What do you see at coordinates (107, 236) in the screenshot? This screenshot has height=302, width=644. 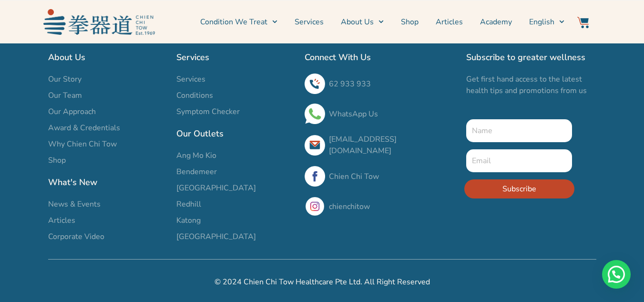 I see `a: Corporate Video` at bounding box center [107, 236].